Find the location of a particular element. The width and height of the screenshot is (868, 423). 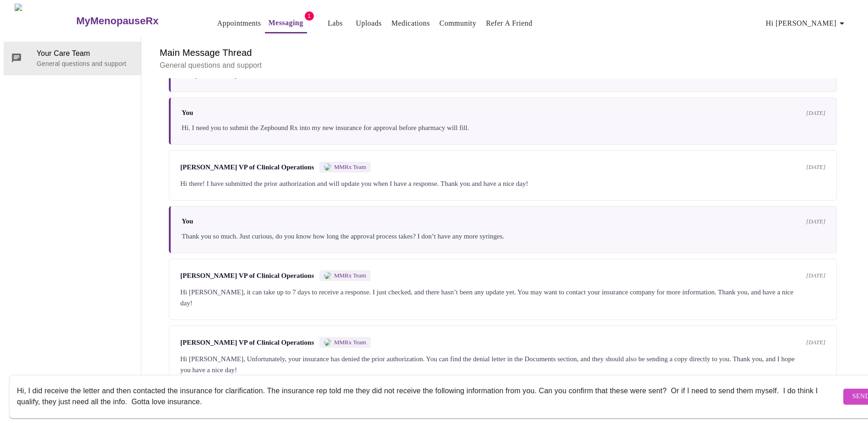

button: Medications is located at coordinates (411, 23).